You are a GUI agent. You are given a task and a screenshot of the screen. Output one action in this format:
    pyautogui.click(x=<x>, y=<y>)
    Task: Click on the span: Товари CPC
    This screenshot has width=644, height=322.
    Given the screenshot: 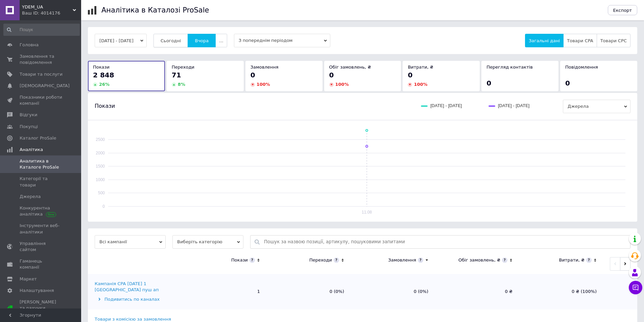 What is the action you would take?
    pyautogui.click(x=614, y=40)
    